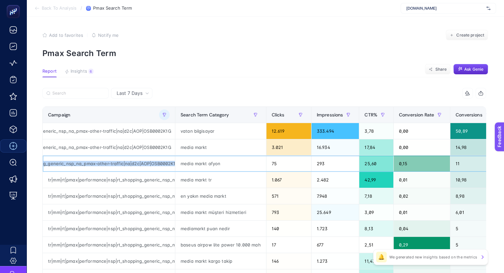 Image resolution: width=504 pixels, height=273 pixels. I want to click on span: Conversion Rate, so click(417, 115).